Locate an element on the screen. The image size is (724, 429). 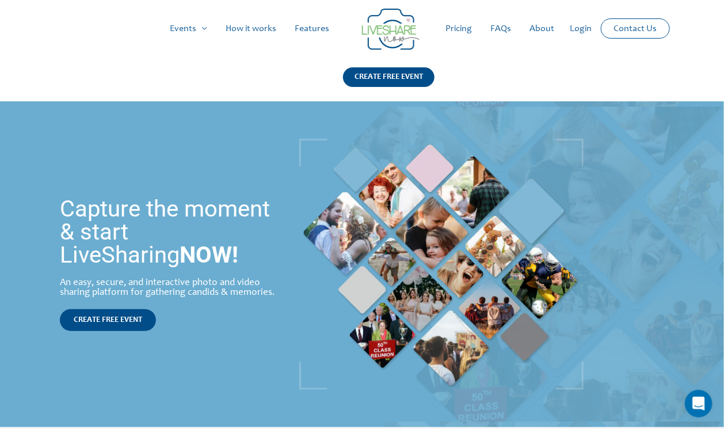
img: Group 14 | Live Photo Slideshow for Events | Create Free Events Album for Any Occasion is located at coordinates (391, 29).